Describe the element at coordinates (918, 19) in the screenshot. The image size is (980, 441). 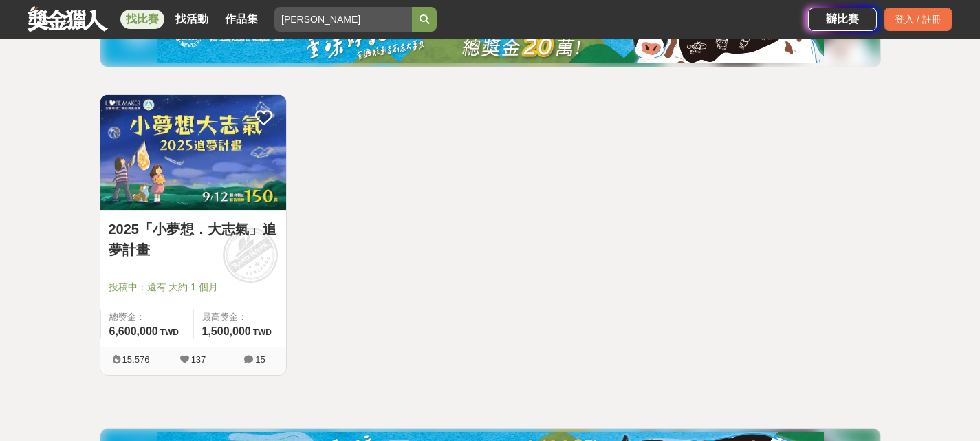
I see `div: 登入 / 註冊` at that location.